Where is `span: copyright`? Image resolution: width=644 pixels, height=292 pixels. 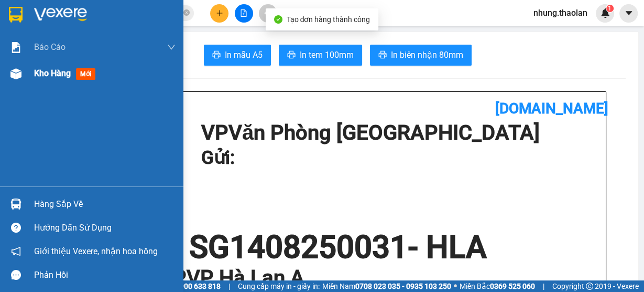
span: copyright is located at coordinates (590, 286).